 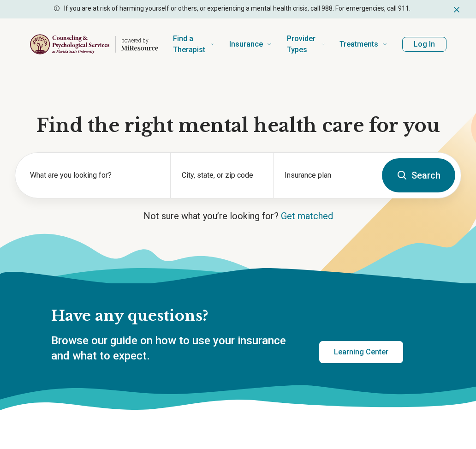 I want to click on a: Home page, so click(x=93, y=45).